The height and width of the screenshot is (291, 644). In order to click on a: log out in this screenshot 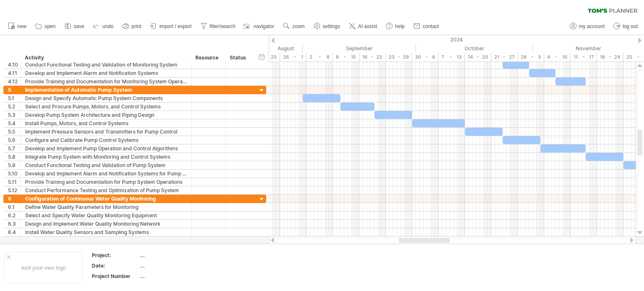, I will do `click(625, 27)`.